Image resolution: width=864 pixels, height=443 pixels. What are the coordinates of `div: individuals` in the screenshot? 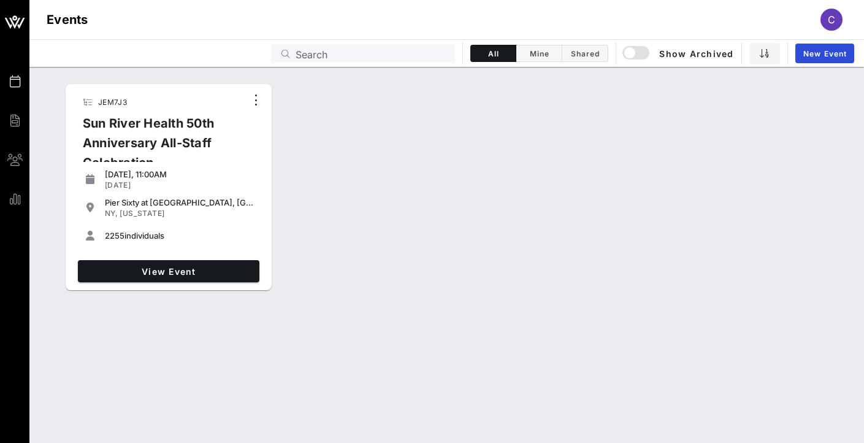 It's located at (180, 235).